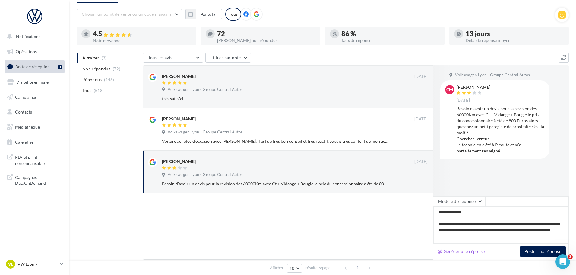  Describe the element at coordinates (25, 142) in the screenshot. I see `span: Calendrier` at that location.